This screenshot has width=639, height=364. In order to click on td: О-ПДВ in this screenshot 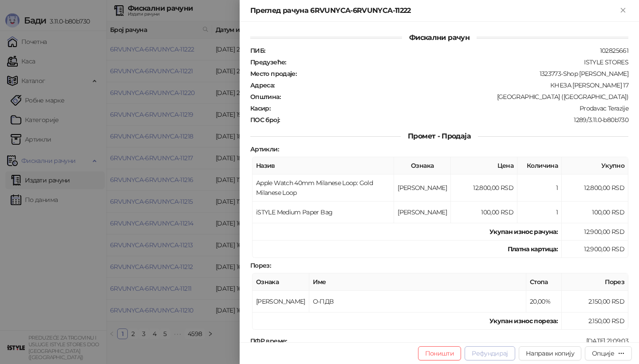, I will do `click(418, 301)`.